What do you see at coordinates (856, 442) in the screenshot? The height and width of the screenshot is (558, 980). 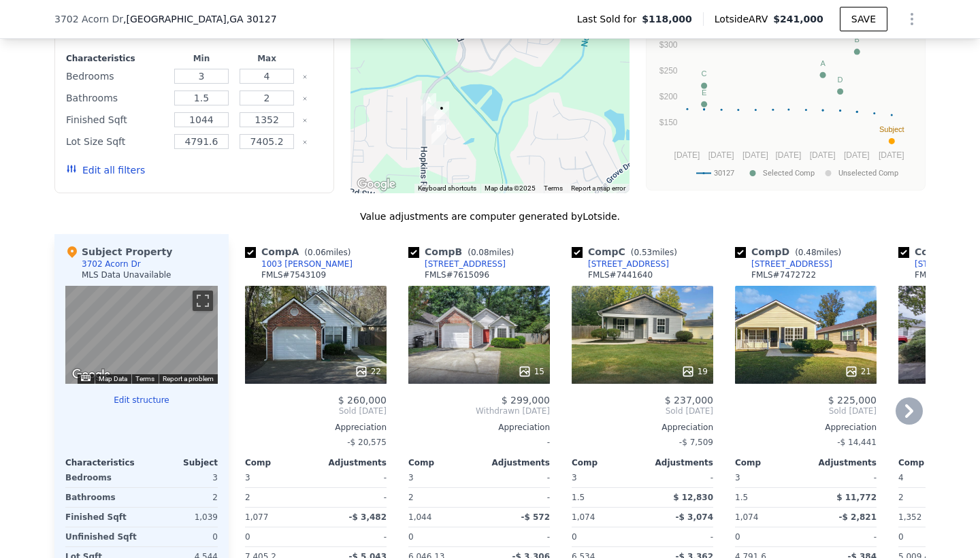 I see `span: -$ 14,441` at bounding box center [856, 442].